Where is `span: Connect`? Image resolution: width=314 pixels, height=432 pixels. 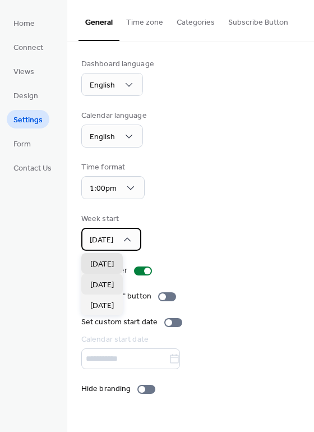
span: Connect is located at coordinates (28, 48).